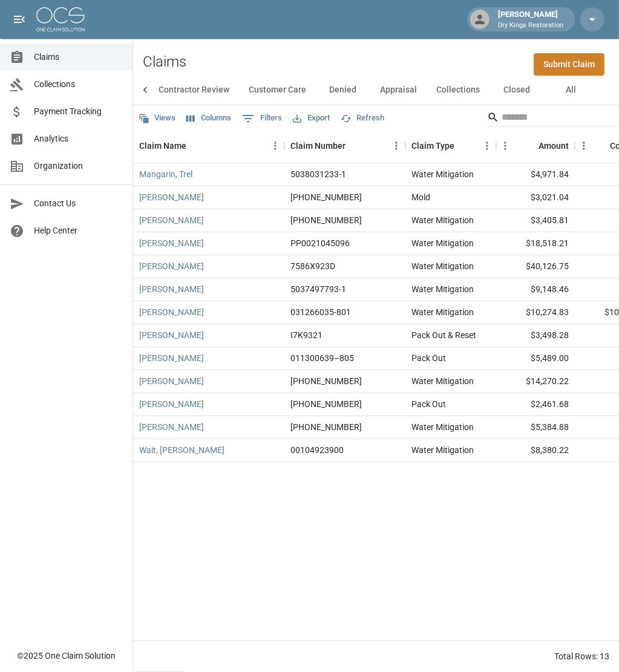 The image size is (619, 672). Describe the element at coordinates (78, 57) in the screenshot. I see `span: Claims` at that location.